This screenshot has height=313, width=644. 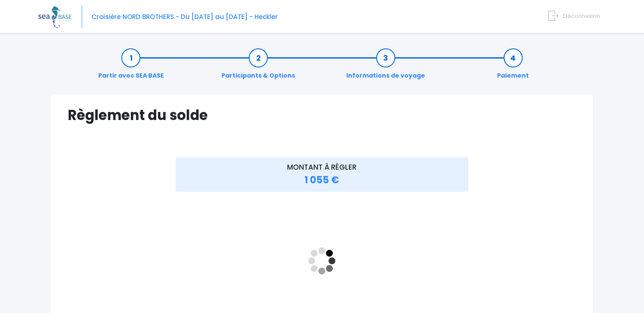 I want to click on a: Partir avec SEA BASE, so click(x=131, y=67).